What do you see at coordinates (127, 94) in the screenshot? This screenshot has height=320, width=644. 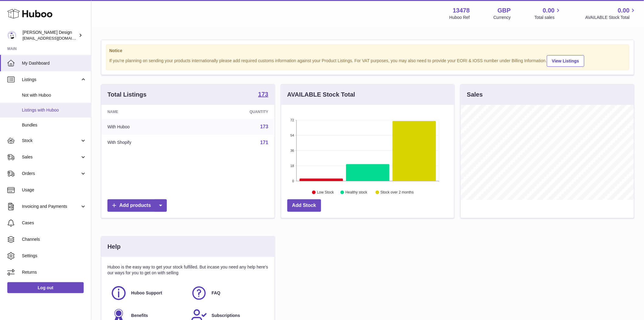 I see `h3: Total Listings` at bounding box center [127, 94].